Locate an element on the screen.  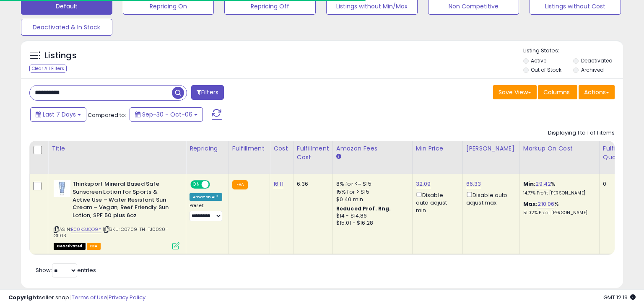
div: Amazon AI * is located at coordinates (206, 197).